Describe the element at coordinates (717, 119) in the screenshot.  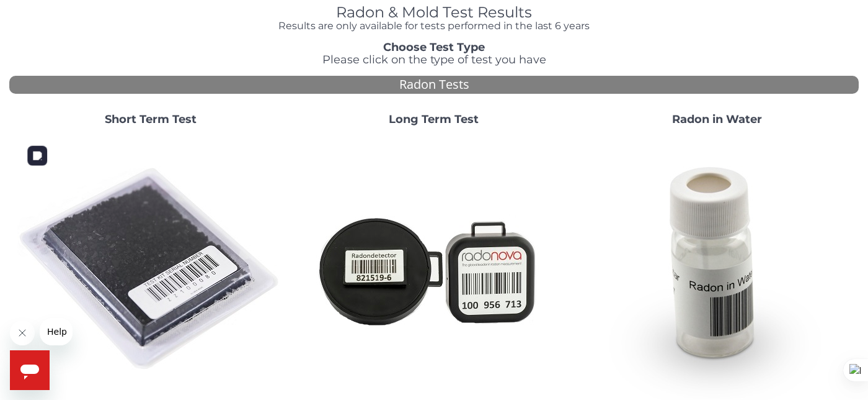
I see `strong: Radon in Water` at that location.